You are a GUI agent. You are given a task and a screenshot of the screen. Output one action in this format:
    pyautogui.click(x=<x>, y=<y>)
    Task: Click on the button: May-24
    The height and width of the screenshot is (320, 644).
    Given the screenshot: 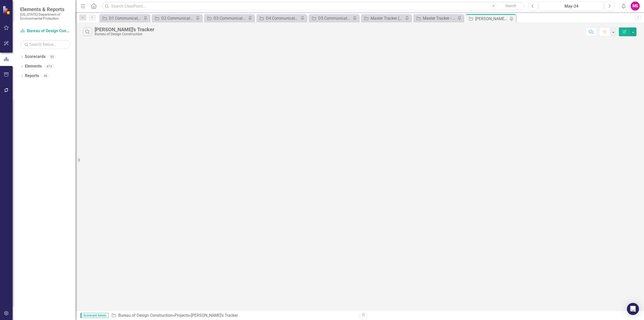 What is the action you would take?
    pyautogui.click(x=571, y=6)
    